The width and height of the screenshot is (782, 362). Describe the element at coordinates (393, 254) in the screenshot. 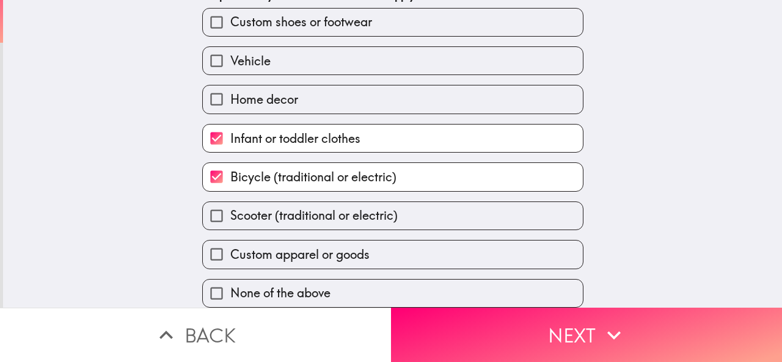

I see `button: Custom apparel or goods` at that location.